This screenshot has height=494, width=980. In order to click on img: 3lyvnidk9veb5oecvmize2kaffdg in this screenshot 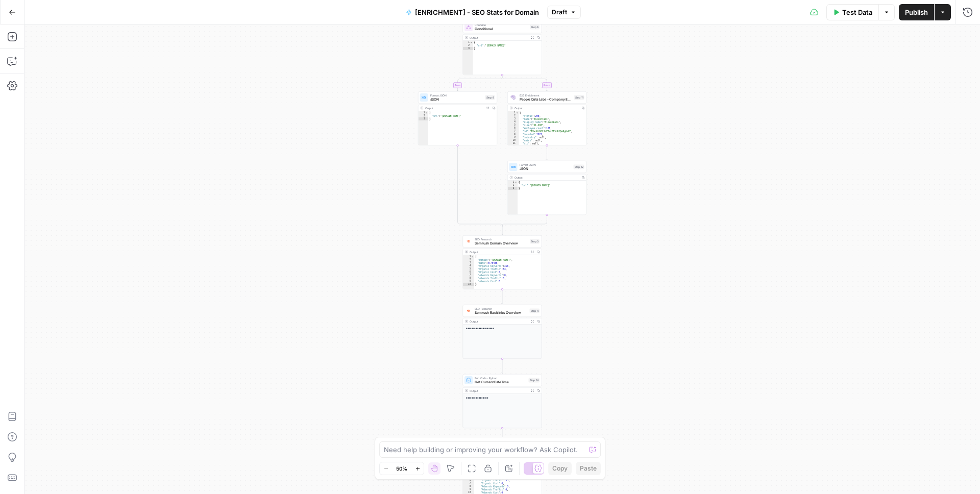, I will do `click(468, 311)`.